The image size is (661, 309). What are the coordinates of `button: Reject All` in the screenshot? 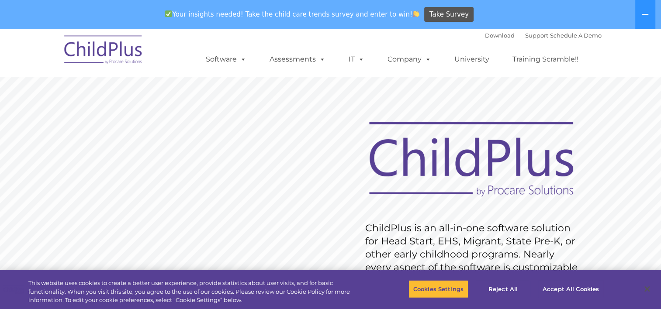 It's located at (503, 289).